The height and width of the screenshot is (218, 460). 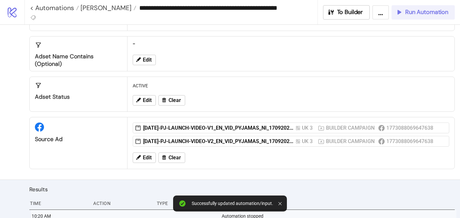 What do you see at coordinates (291, 86) in the screenshot?
I see `div: ACTIVE` at bounding box center [291, 86].